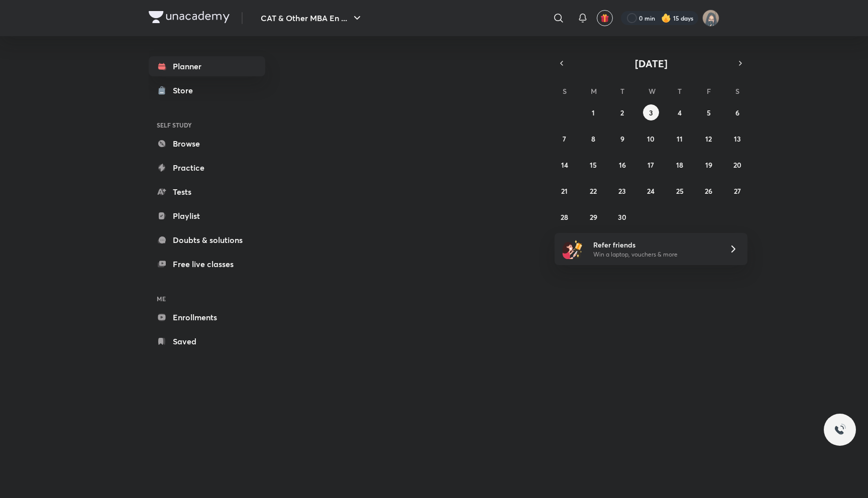 Image resolution: width=868 pixels, height=498 pixels. I want to click on button: September 29, 2025, so click(593, 217).